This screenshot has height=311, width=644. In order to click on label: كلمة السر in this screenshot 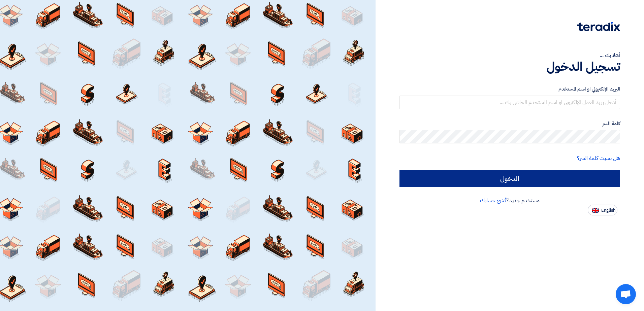, I will do `click(510, 123)`.